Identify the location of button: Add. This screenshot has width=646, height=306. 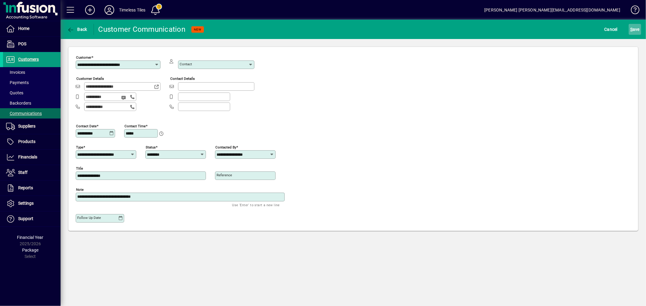
(90, 10).